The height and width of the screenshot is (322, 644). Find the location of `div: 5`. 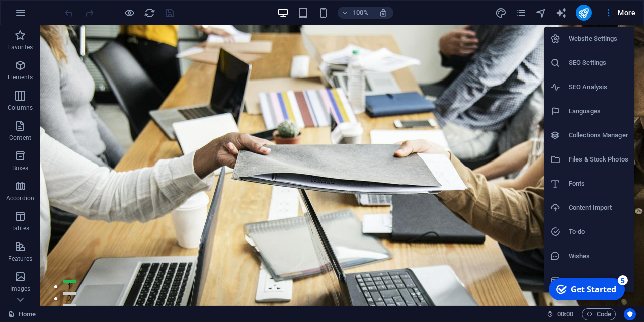

div: 5 is located at coordinates (80, 6).